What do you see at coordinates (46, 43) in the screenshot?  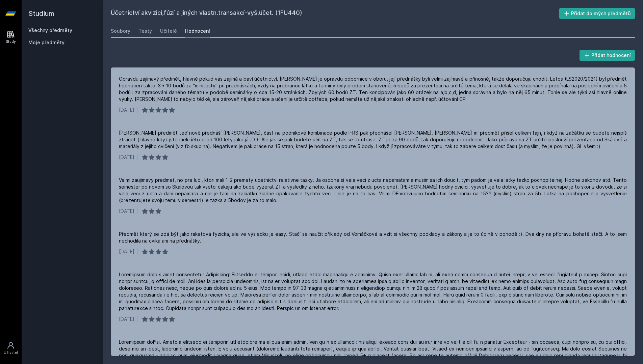 I see `span: Moje předměty` at bounding box center [46, 43].